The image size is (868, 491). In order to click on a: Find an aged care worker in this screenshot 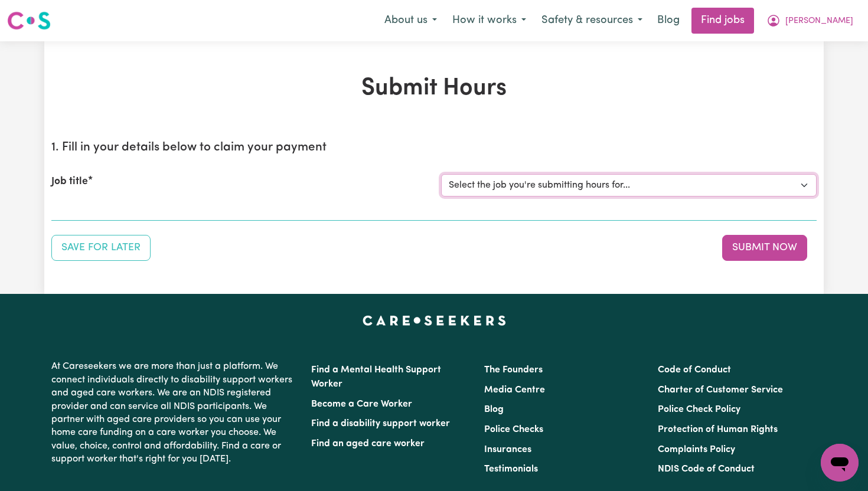, I will do `click(368, 444)`.